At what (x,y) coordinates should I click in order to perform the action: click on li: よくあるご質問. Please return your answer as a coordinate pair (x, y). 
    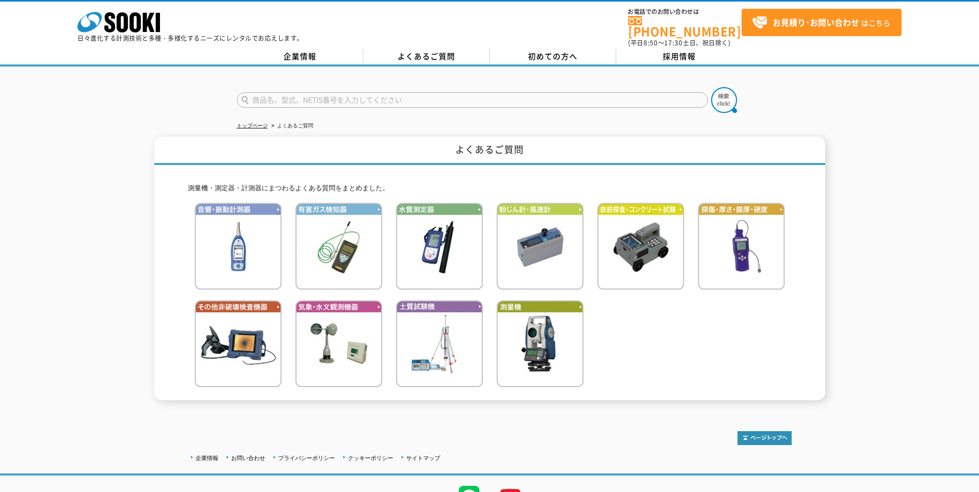
    Looking at the image, I should click on (291, 126).